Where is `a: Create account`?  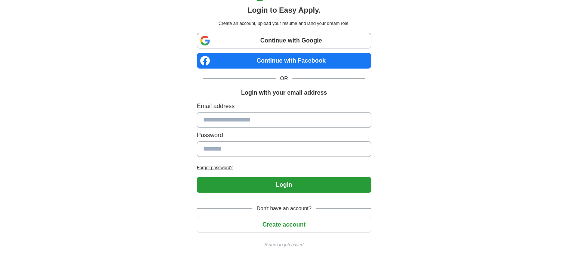 a: Create account is located at coordinates (284, 225).